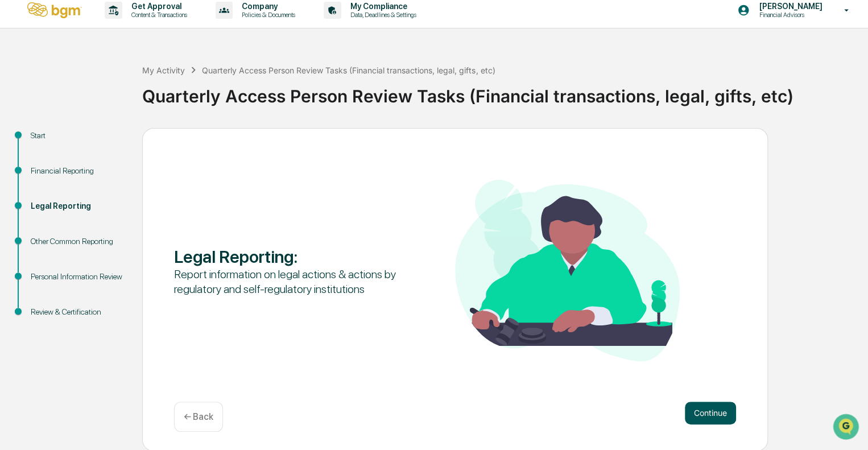 The width and height of the screenshot is (868, 450). Describe the element at coordinates (77, 311) in the screenshot. I see `div: Review & Certification` at that location.